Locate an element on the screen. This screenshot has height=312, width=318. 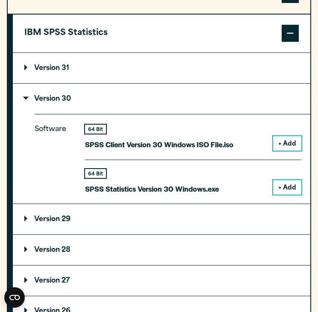
summary: Version 28 is located at coordinates (161, 250).